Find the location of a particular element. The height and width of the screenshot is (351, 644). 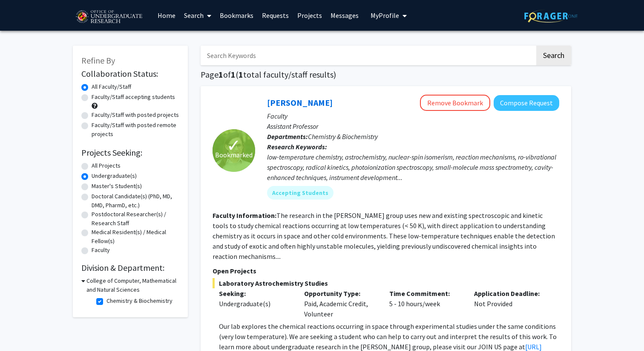

span: My Profile is located at coordinates (385, 15).